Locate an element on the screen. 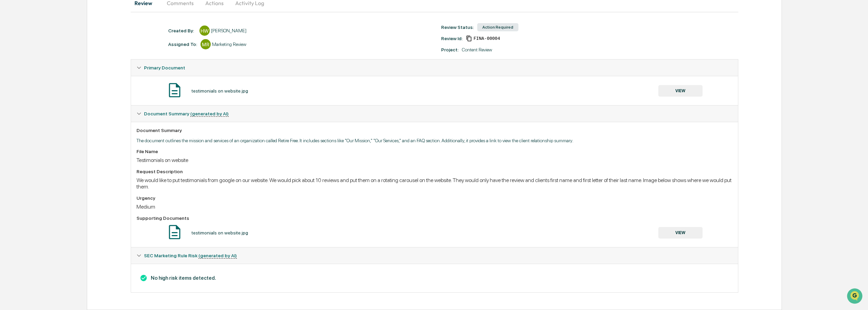  div: Action Required is located at coordinates (498, 27).